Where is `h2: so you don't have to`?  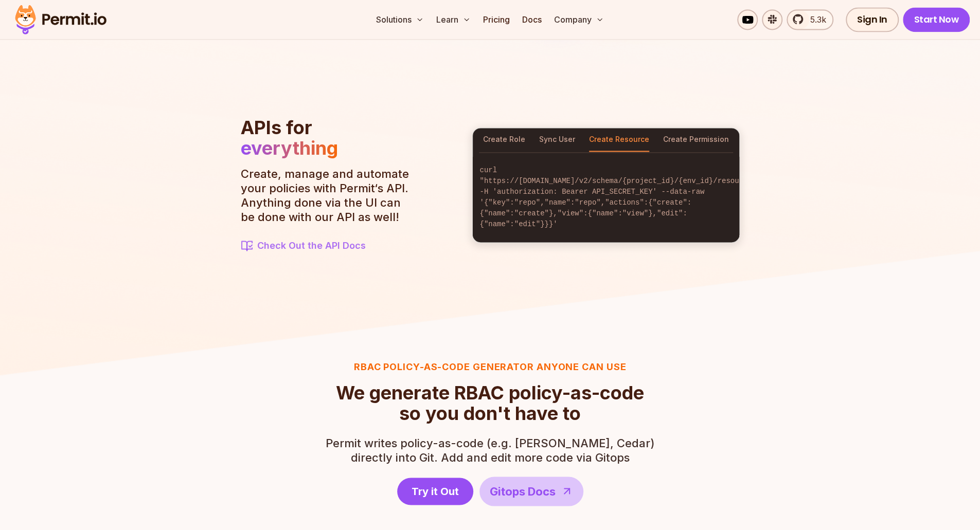 h2: so you don't have to is located at coordinates (490, 403).